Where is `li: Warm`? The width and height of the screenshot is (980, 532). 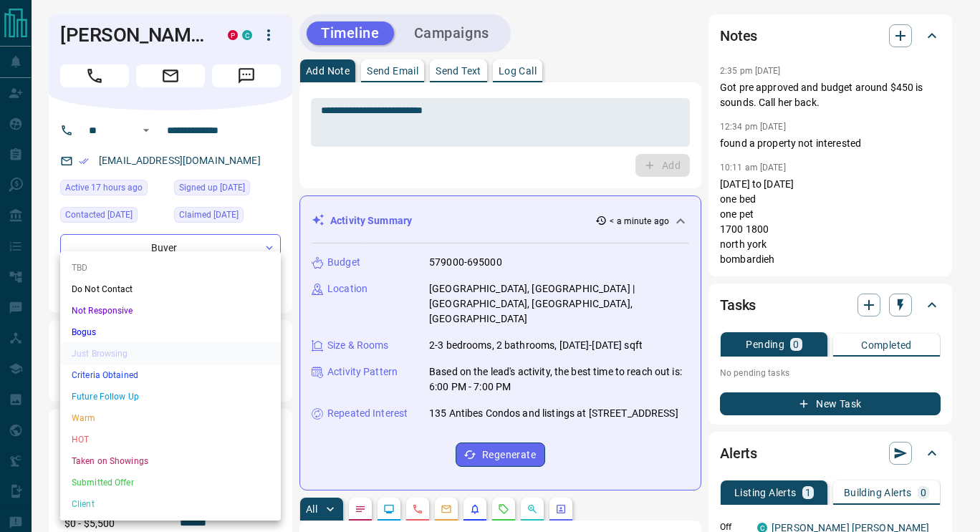
li: Warm is located at coordinates (171, 418).